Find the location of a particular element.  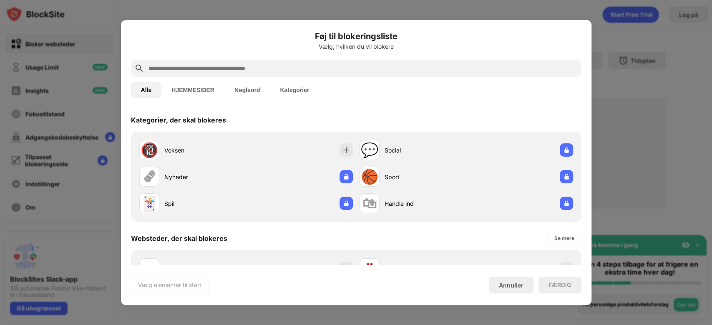

div: Se mere is located at coordinates (564, 239).